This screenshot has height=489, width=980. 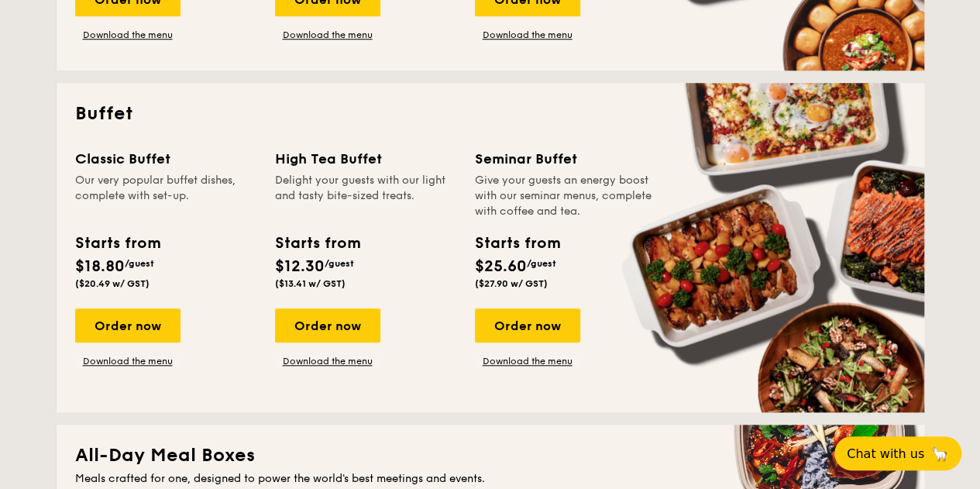 What do you see at coordinates (166, 196) in the screenshot?
I see `div: Our very popular buffet dishes, complete with set-up.` at bounding box center [166, 196].